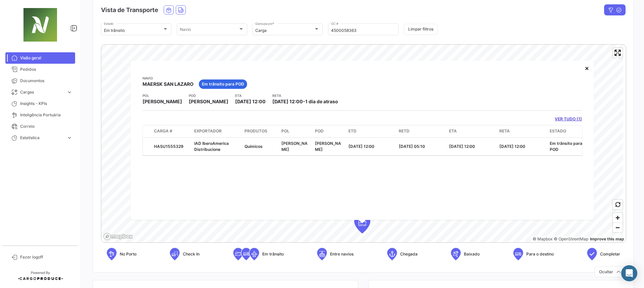 Image resolution: width=644 pixels, height=288 pixels. I want to click on span: Carga #, so click(163, 131).